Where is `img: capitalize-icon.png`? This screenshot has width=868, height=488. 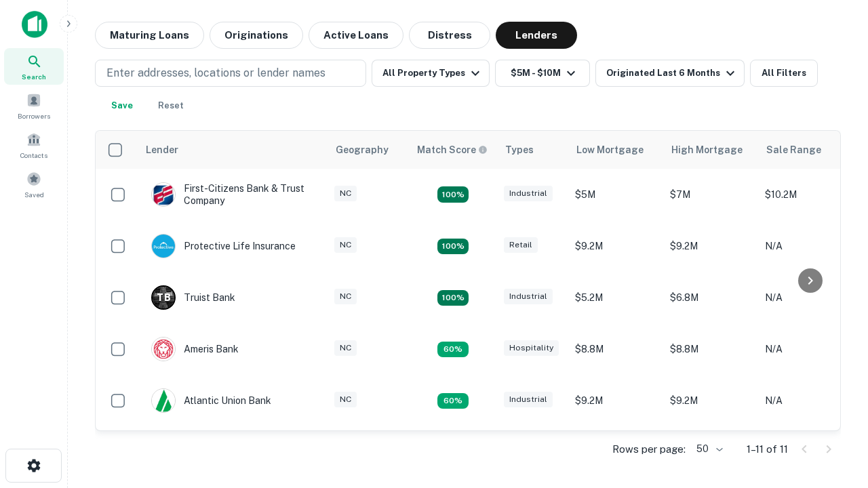
img: capitalize-icon.png is located at coordinates (35, 24).